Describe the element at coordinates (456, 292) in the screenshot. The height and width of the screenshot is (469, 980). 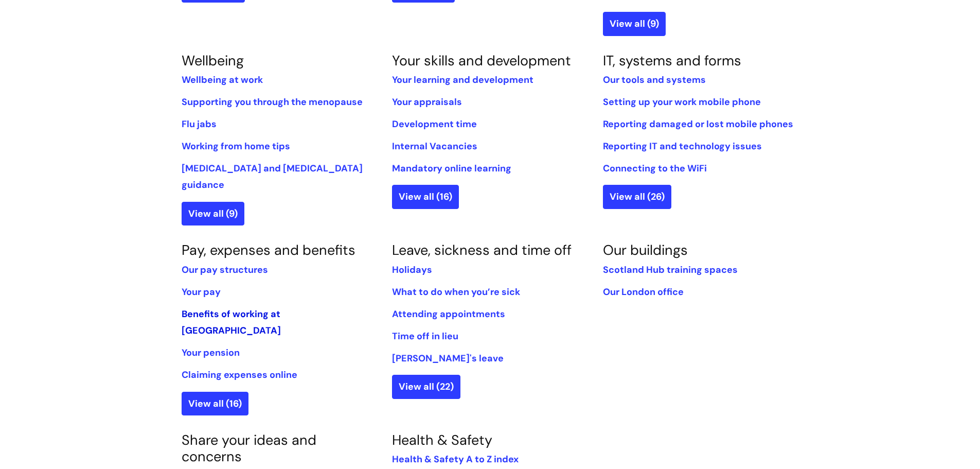
I see `a: What to do when you’re sick` at that location.